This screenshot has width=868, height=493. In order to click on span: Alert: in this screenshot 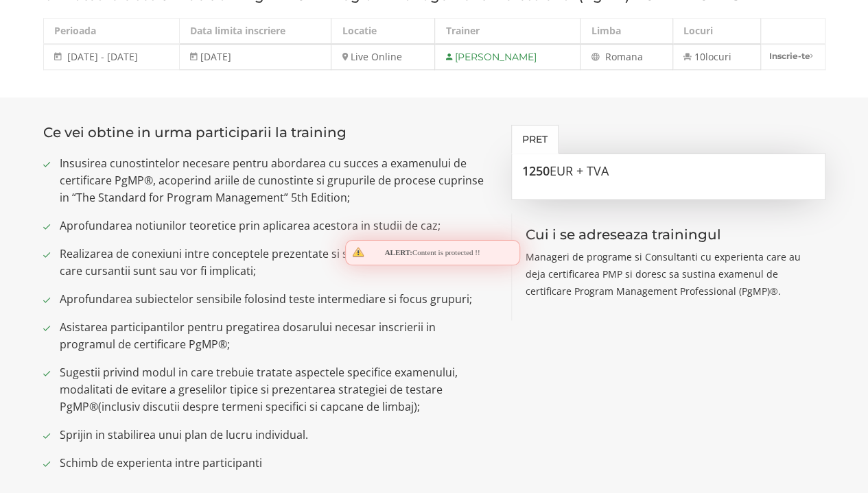, I will do `click(398, 253)`.